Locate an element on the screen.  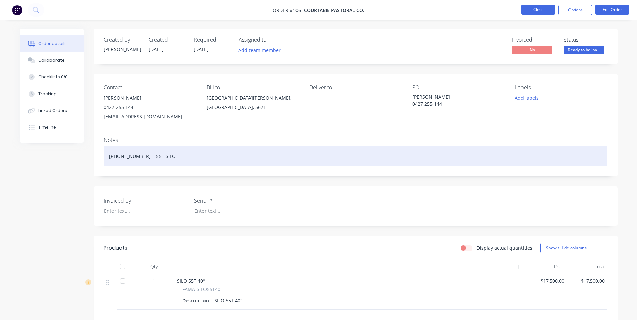
label: Serial # is located at coordinates (236, 201).